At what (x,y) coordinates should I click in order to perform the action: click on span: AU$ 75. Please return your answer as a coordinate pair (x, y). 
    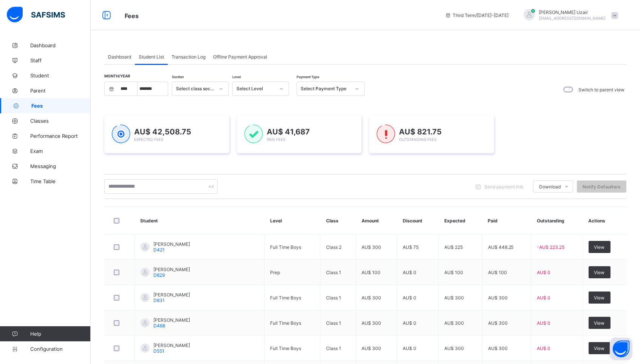
    Looking at the image, I should click on (411, 247).